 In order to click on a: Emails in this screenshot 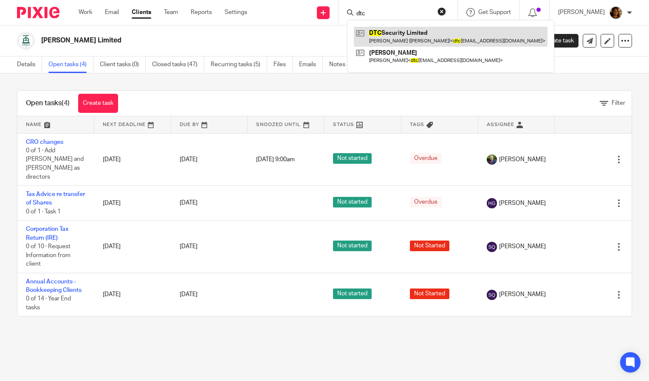, I will do `click(311, 65)`.